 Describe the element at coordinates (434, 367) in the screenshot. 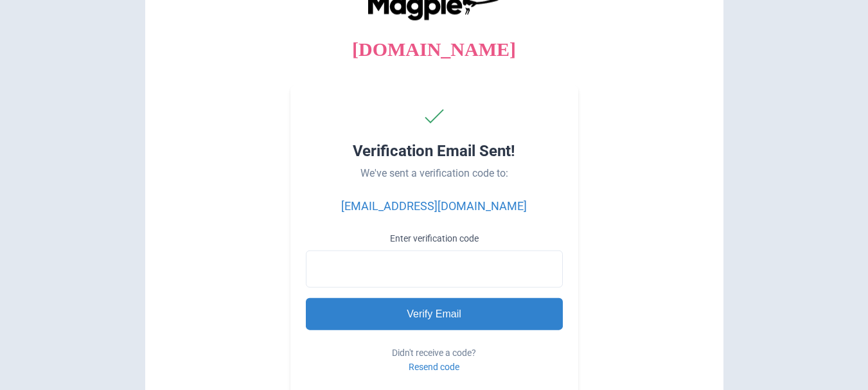

I see `a: Resend code` at that location.